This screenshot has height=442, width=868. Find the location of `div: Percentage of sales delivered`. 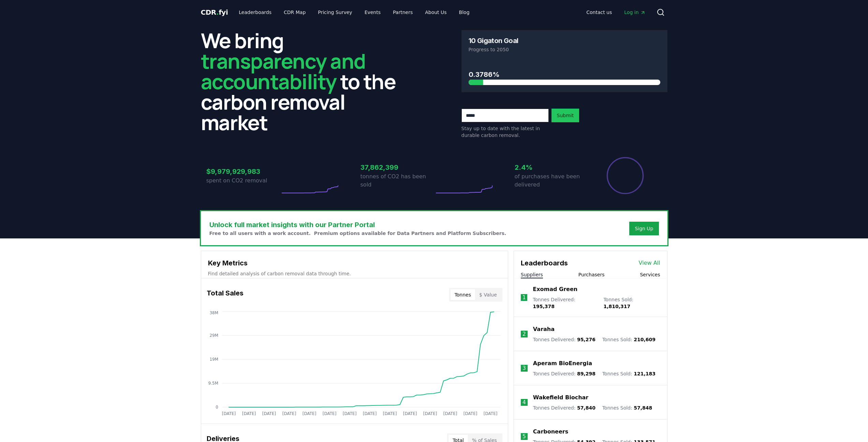

div: Percentage of sales delivered is located at coordinates (625, 176).